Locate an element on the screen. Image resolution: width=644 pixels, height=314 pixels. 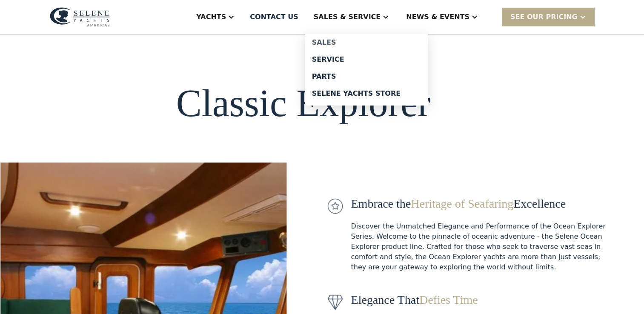
div: Service is located at coordinates (366, 60).